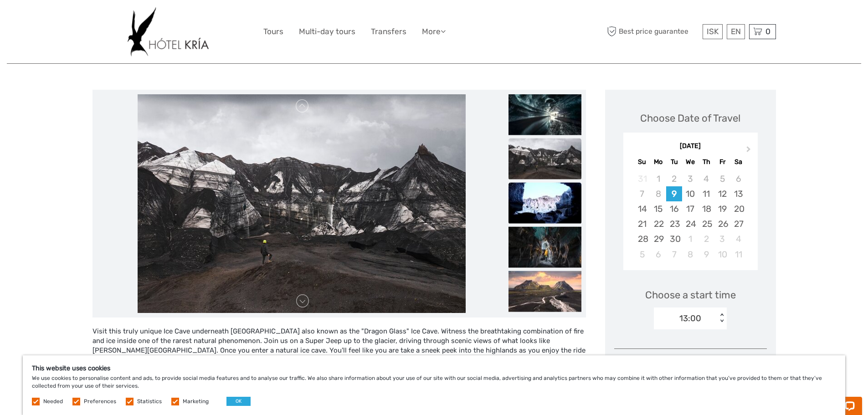  What do you see at coordinates (707, 194) in the screenshot?
I see `div: Choose Thursday, September 11th, 2025` at bounding box center [707, 194].